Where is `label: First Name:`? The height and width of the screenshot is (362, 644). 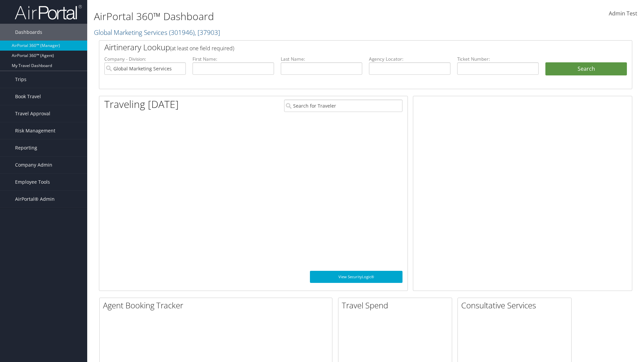 label: First Name: is located at coordinates (233, 59).